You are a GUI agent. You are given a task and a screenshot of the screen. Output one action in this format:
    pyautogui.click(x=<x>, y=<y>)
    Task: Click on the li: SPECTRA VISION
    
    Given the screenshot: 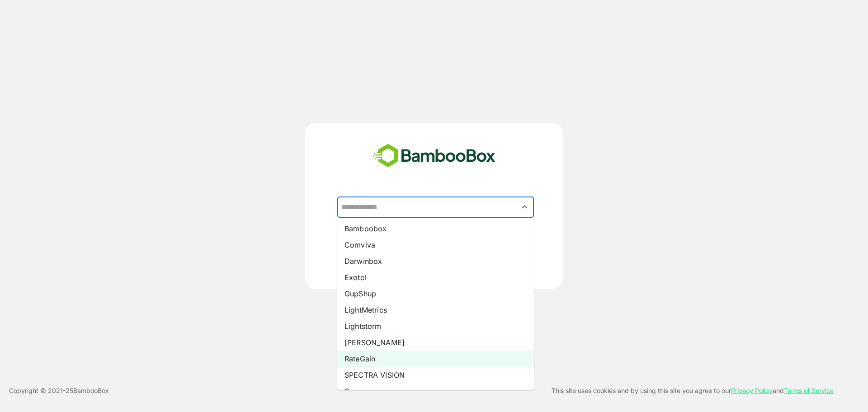 What is the action you would take?
    pyautogui.click(x=436, y=375)
    